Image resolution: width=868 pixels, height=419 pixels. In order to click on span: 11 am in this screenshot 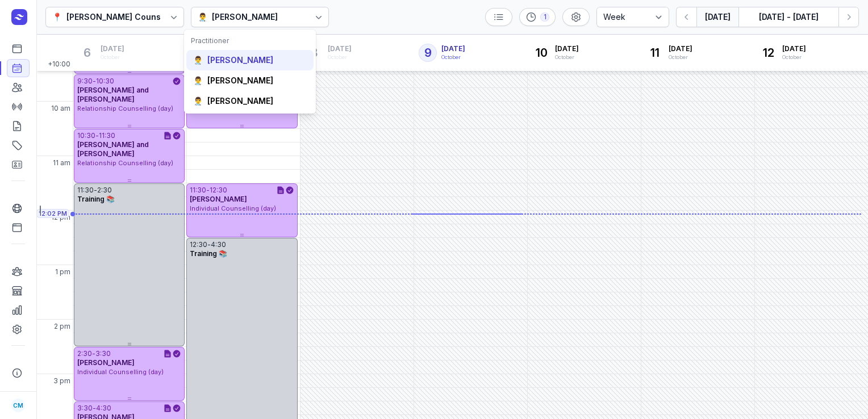, I will do `click(61, 163)`.